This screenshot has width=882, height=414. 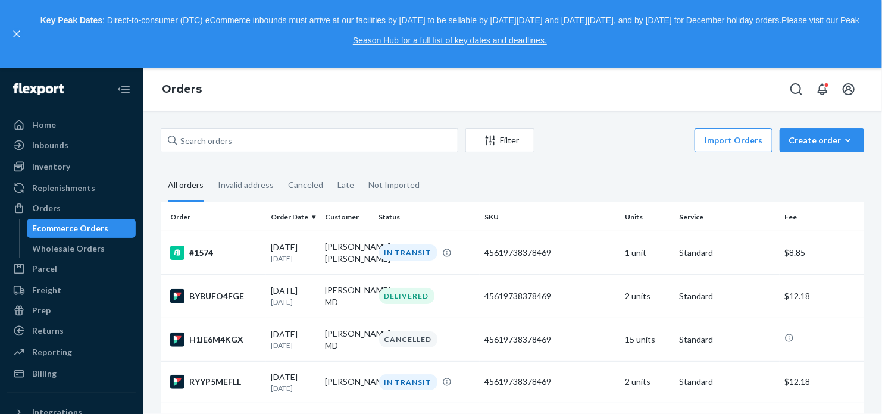 I want to click on a: Inventory, so click(x=71, y=167).